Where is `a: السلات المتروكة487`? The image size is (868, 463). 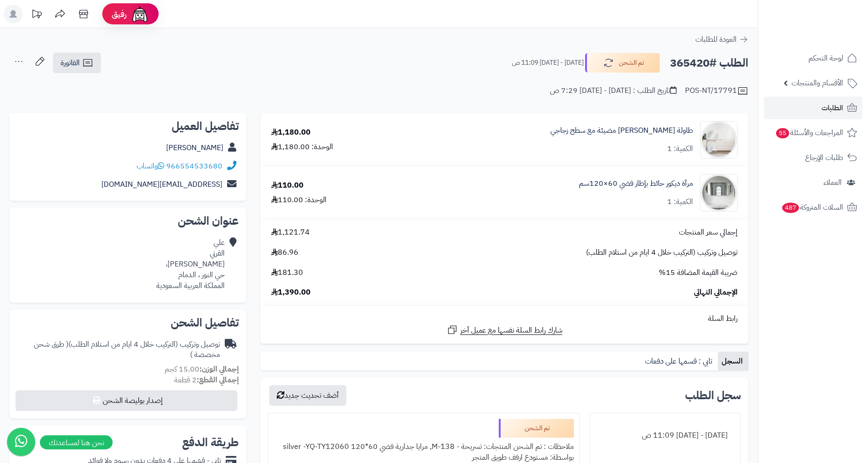
a: السلات المتروكة487 is located at coordinates (813, 207).